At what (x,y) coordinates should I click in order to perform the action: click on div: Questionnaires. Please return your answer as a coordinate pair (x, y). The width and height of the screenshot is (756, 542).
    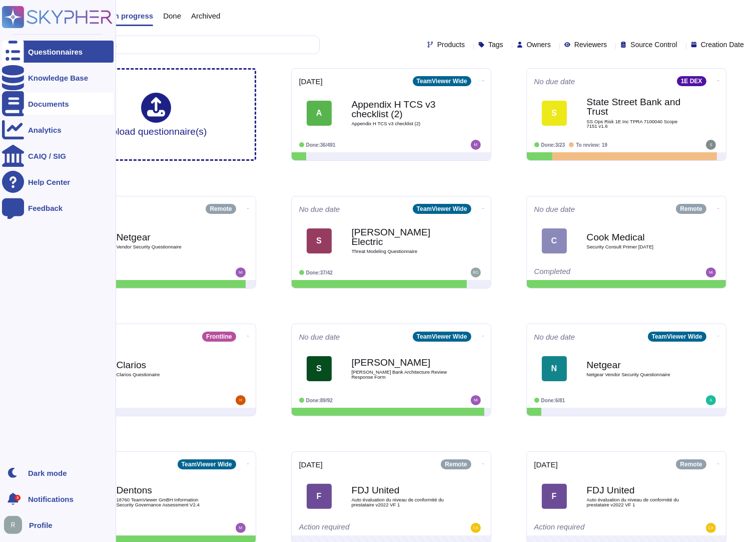
    Looking at the image, I should click on (55, 52).